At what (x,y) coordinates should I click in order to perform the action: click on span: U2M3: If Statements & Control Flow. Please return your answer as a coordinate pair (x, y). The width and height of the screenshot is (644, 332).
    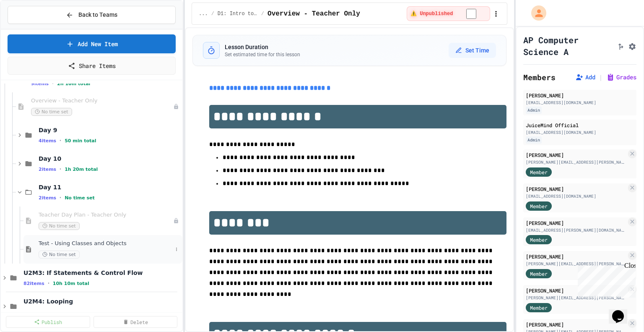
    Looking at the image, I should click on (102, 273).